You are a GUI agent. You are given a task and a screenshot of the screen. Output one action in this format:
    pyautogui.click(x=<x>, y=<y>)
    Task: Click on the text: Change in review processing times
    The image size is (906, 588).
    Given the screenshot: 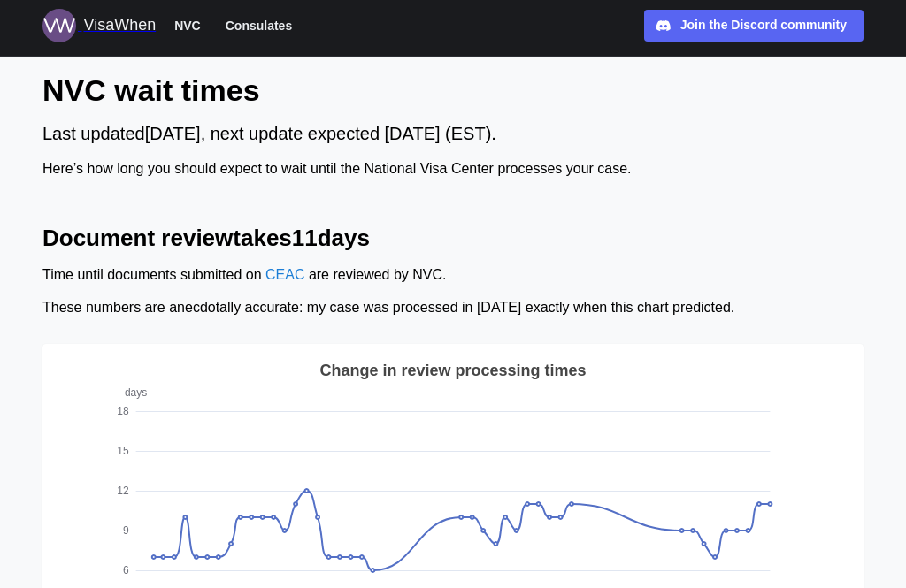 What is the action you would take?
    pyautogui.click(x=453, y=371)
    